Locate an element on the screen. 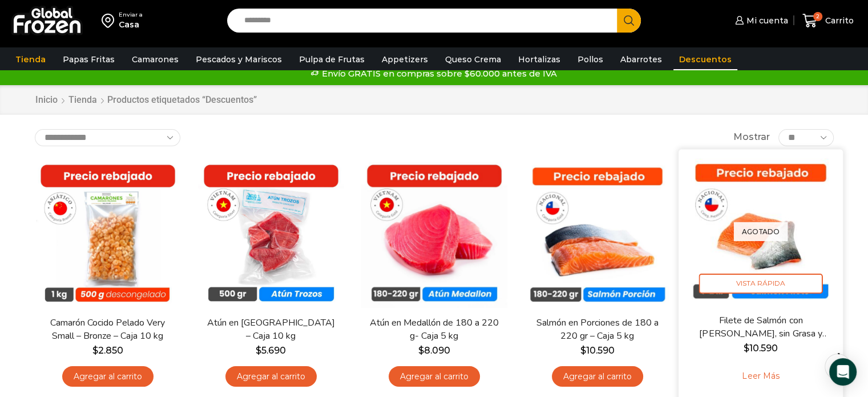  a: Camarón Cocido Pelado Very Small – Bronze – Caja 10 kg is located at coordinates (107, 329).